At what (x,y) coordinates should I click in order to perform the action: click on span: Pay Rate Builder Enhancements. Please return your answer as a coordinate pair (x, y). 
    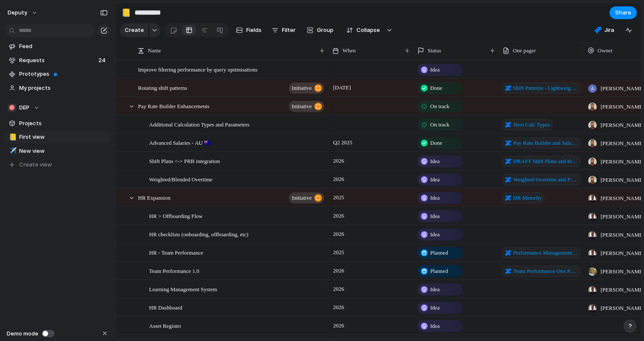
    Looking at the image, I should click on (174, 106).